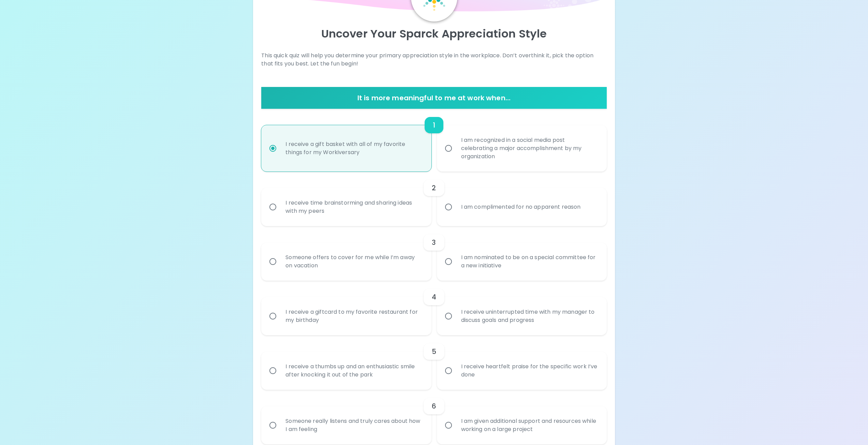 This screenshot has height=445, width=868. I want to click on h6: It is more meaningful to me at work when..., so click(434, 98).